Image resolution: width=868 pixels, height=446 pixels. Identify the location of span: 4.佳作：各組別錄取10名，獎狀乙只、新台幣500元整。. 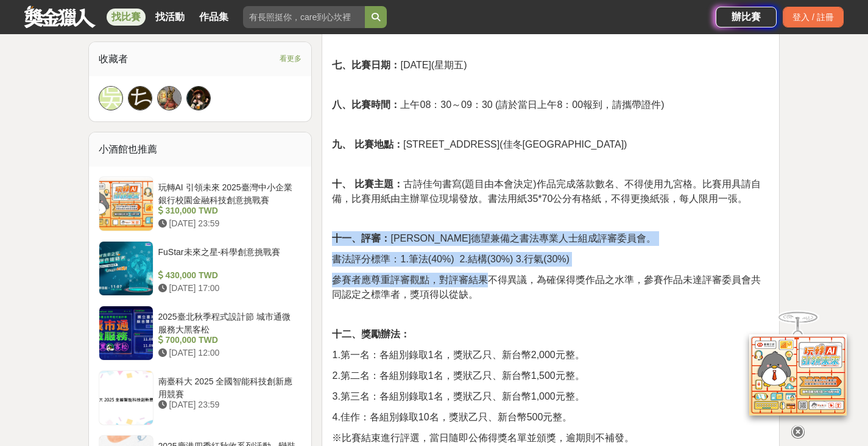
(452, 416).